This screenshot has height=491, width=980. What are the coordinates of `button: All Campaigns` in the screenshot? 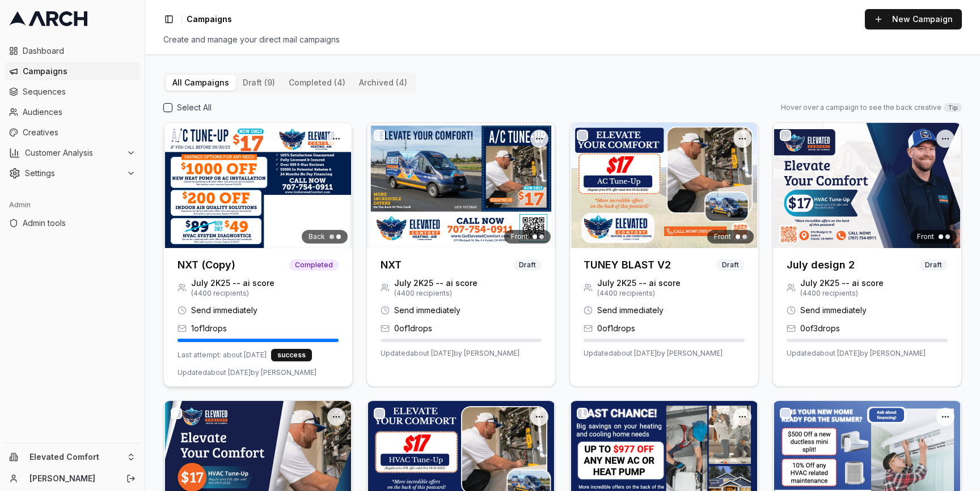 It's located at (201, 83).